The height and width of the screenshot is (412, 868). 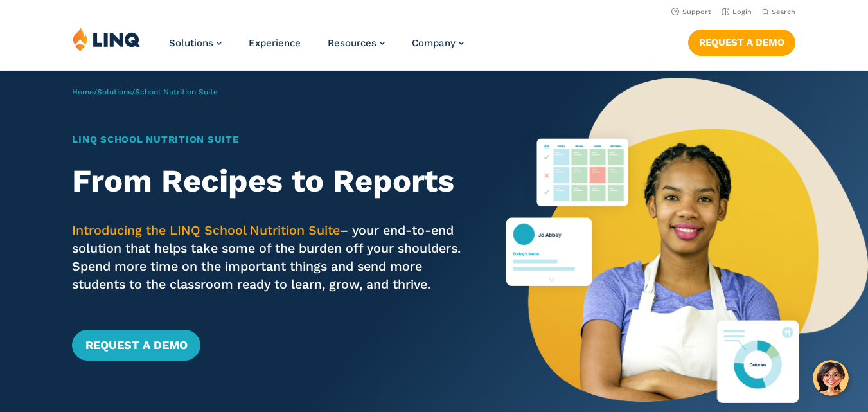 What do you see at coordinates (274, 43) in the screenshot?
I see `a: Experience` at bounding box center [274, 43].